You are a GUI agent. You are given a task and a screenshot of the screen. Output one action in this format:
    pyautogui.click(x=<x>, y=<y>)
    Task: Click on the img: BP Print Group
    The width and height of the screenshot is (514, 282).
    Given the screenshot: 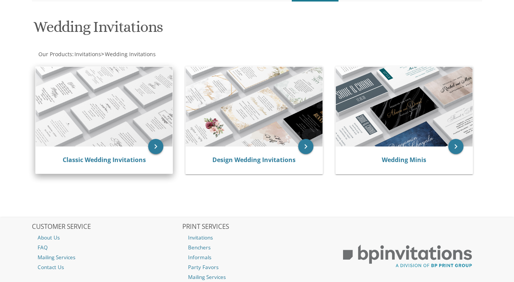 What is the action you would take?
    pyautogui.click(x=407, y=256)
    